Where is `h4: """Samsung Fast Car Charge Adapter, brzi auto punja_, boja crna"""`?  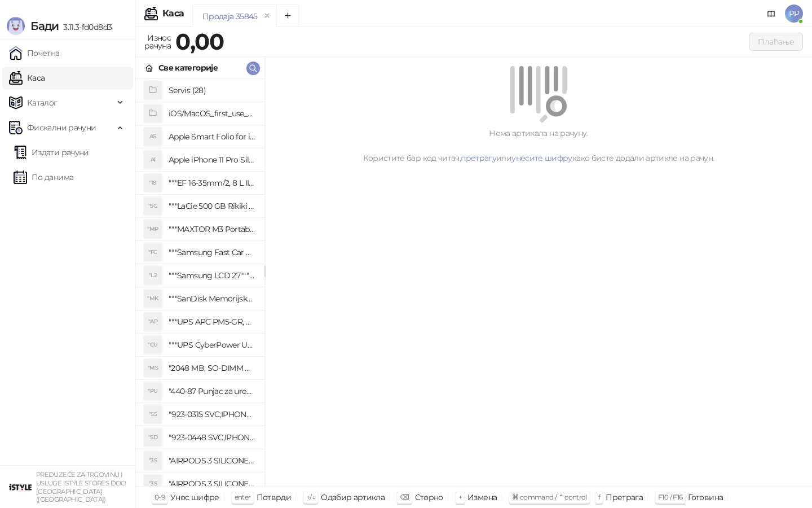 h4: """Samsung Fast Car Charge Adapter, brzi auto punja_, boja crna""" is located at coordinates (212, 252).